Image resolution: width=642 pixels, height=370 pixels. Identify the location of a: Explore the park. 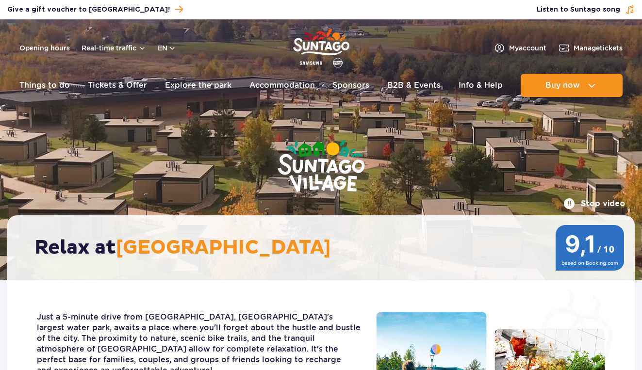
(198, 85).